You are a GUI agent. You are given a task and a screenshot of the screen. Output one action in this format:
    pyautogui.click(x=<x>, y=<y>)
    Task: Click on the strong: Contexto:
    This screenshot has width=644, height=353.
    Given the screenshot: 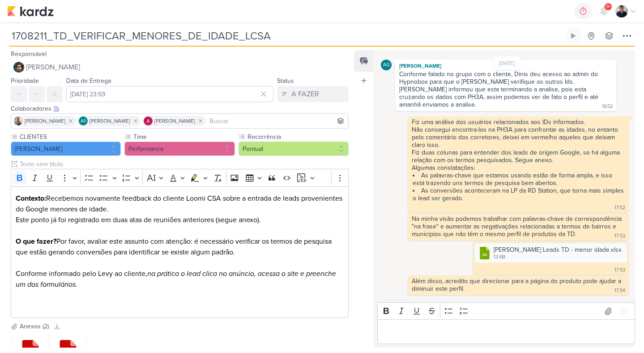 What is the action you would take?
    pyautogui.click(x=31, y=199)
    